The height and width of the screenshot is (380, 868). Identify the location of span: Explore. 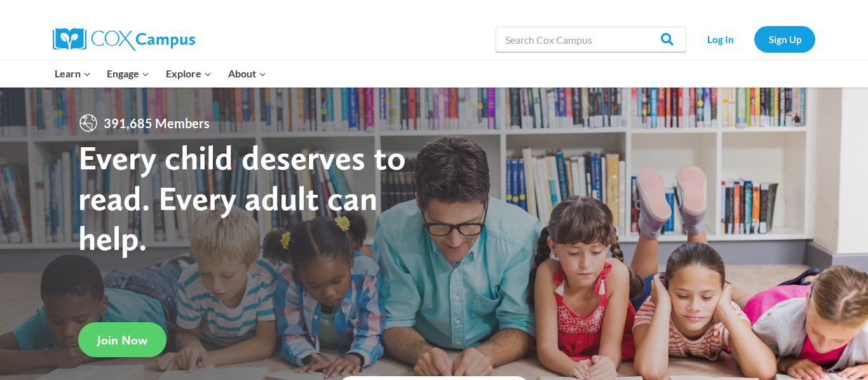
(189, 73).